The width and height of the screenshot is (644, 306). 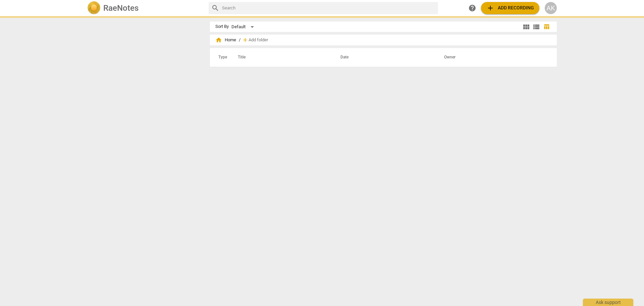 I want to click on span: Add folder, so click(x=258, y=40).